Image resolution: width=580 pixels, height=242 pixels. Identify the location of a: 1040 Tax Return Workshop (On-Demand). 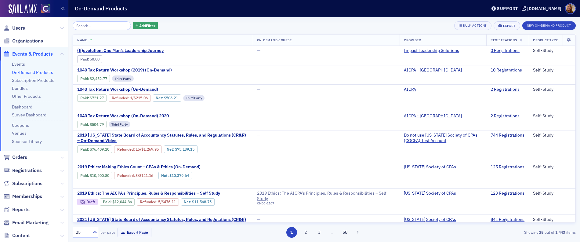
(163, 89).